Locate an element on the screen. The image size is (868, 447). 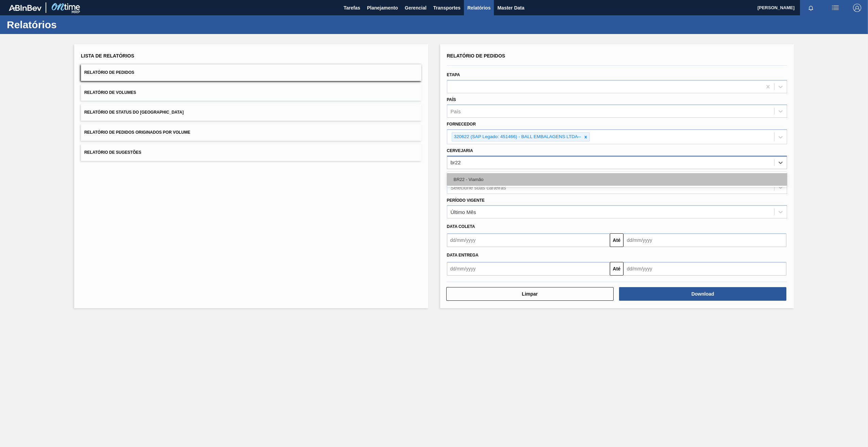
button: Limpar is located at coordinates (530, 294).